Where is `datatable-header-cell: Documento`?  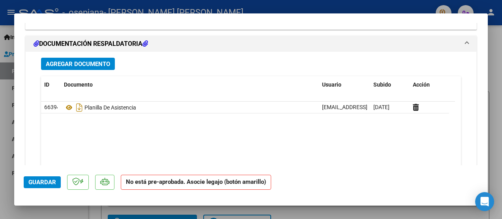 datatable-header-cell: Documento is located at coordinates (190, 84).